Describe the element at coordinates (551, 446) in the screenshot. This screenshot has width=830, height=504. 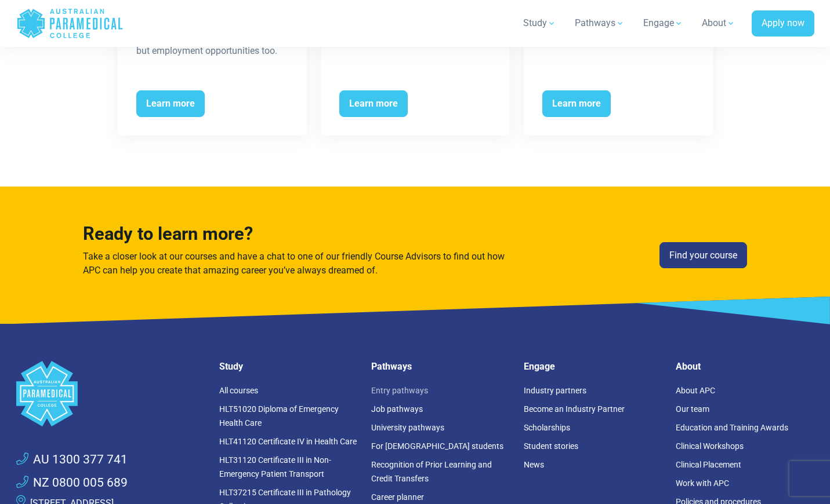
I see `a: Student stories` at that location.